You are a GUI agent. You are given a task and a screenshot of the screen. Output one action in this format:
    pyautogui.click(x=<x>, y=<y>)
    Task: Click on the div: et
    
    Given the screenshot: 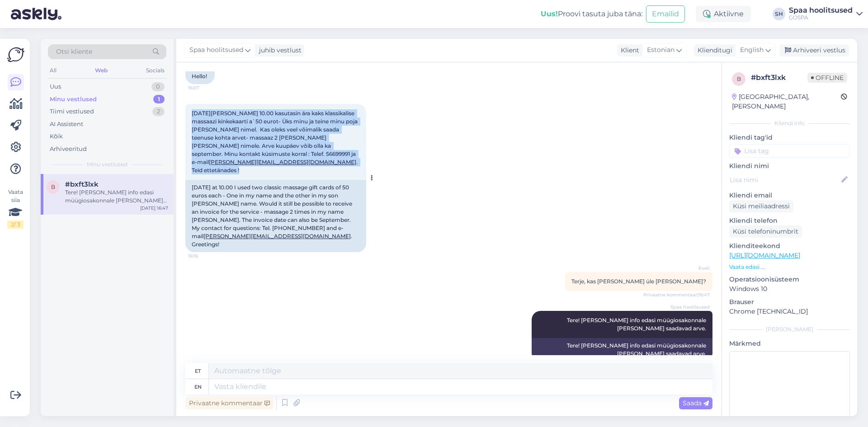 What is the action you would take?
    pyautogui.click(x=198, y=371)
    